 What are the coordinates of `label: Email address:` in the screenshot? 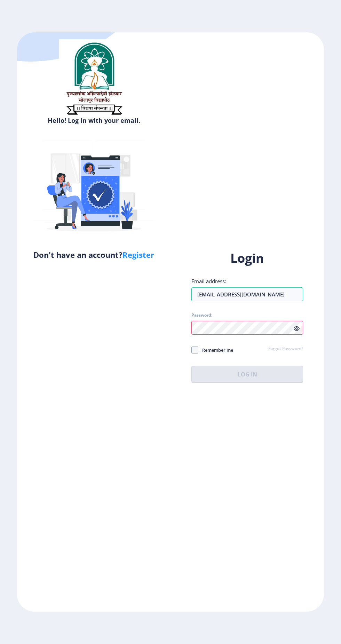 It's located at (209, 282).